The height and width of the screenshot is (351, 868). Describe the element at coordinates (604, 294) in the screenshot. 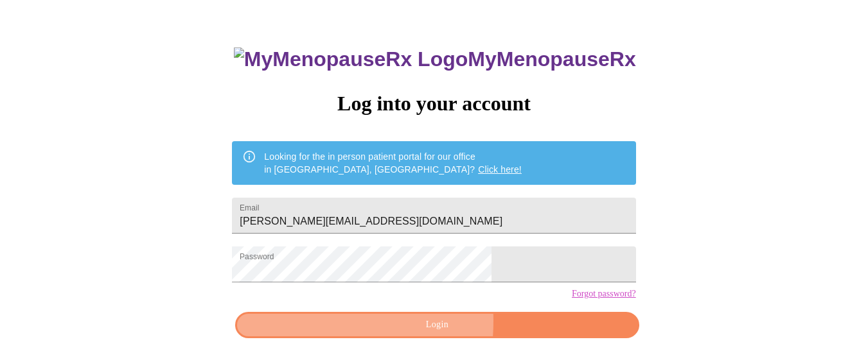

I see `a: Forgot password?` at that location.